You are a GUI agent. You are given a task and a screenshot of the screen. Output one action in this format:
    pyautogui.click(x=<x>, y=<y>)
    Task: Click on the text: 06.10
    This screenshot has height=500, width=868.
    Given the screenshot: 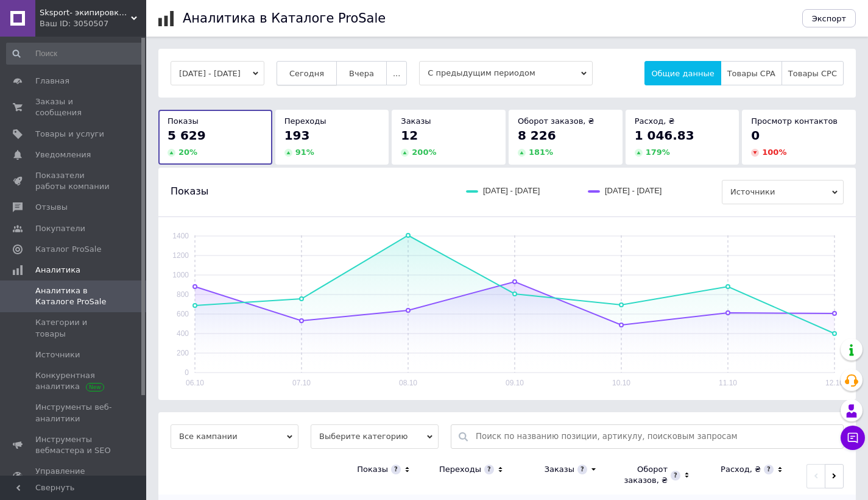 What is the action you would take?
    pyautogui.click(x=195, y=383)
    